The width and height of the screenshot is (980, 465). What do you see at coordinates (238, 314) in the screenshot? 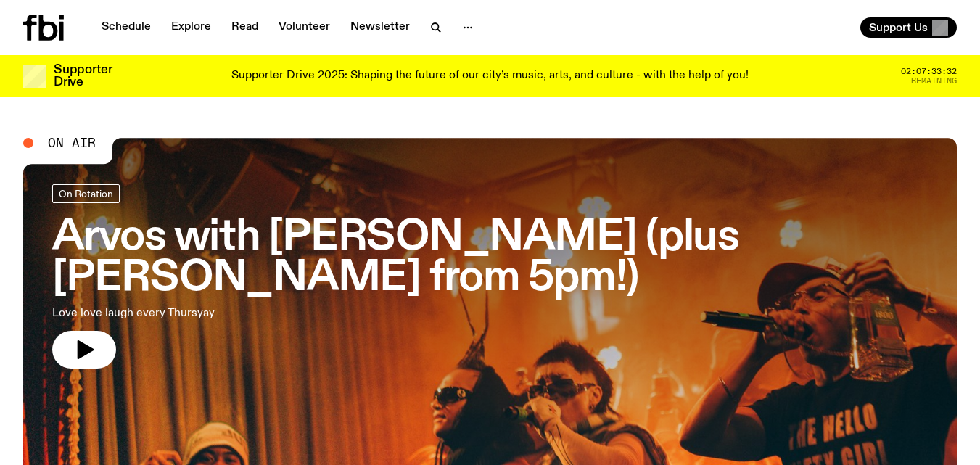
I see `p: Love love laugh every Thursyay` at bounding box center [238, 314].